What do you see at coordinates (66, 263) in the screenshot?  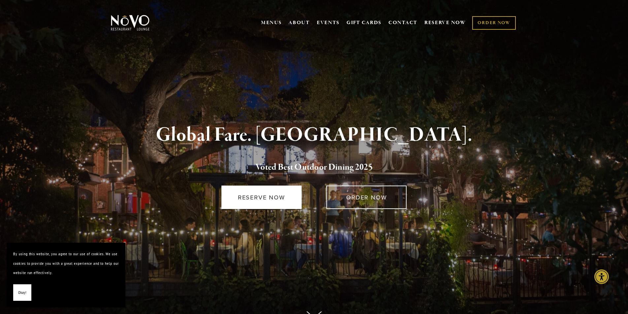 I see `p: By using this website, you agree to our use of cookies. We use cookies to provide you with a grea...` at bounding box center [66, 263].